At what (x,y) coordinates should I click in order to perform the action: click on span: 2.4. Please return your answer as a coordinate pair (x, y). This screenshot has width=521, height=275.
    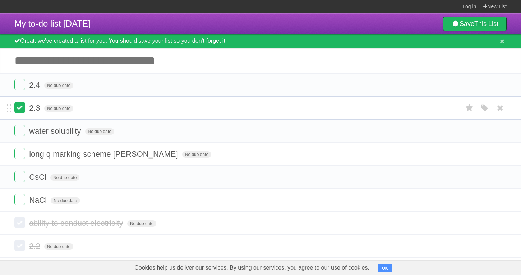
    Looking at the image, I should click on (36, 85).